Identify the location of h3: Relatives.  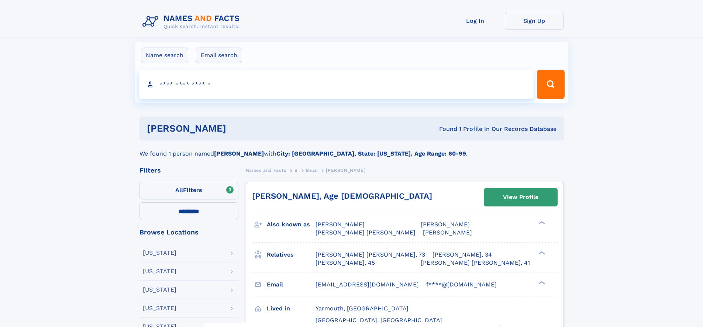
(291, 255).